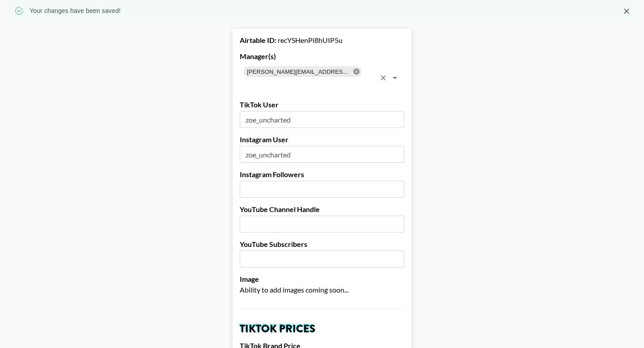 The height and width of the screenshot is (348, 644). What do you see at coordinates (322, 175) in the screenshot?
I see `label: Instagram Followers` at bounding box center [322, 175].